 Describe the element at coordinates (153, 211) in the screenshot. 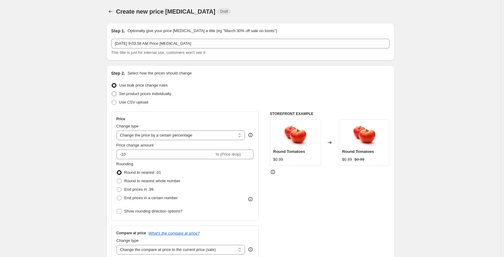

I see `span: Show rounding direction options?` at that location.